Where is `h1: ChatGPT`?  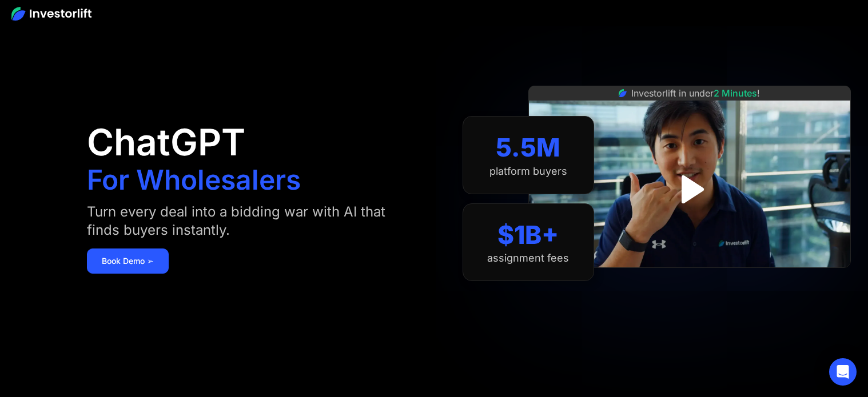 h1: ChatGPT is located at coordinates (166, 142).